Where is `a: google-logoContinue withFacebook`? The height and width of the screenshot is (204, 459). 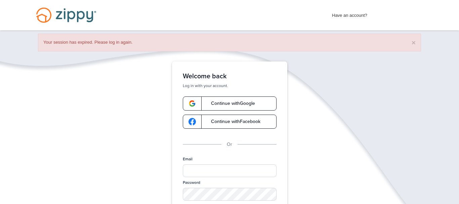 a: google-logoContinue withFacebook is located at coordinates (230, 122).